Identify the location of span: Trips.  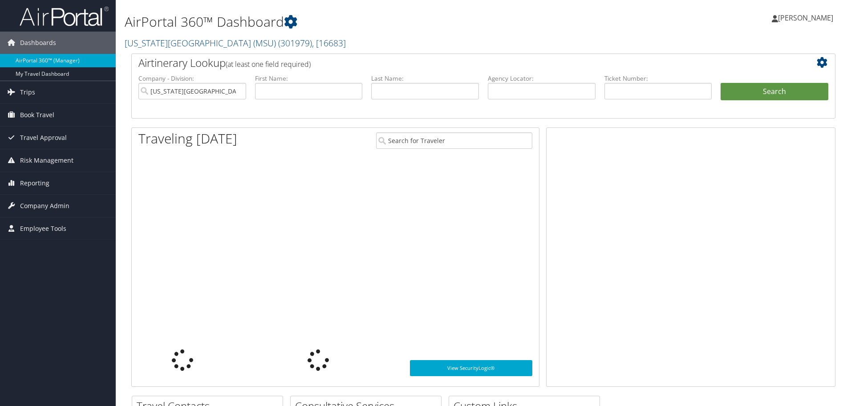
(28, 92).